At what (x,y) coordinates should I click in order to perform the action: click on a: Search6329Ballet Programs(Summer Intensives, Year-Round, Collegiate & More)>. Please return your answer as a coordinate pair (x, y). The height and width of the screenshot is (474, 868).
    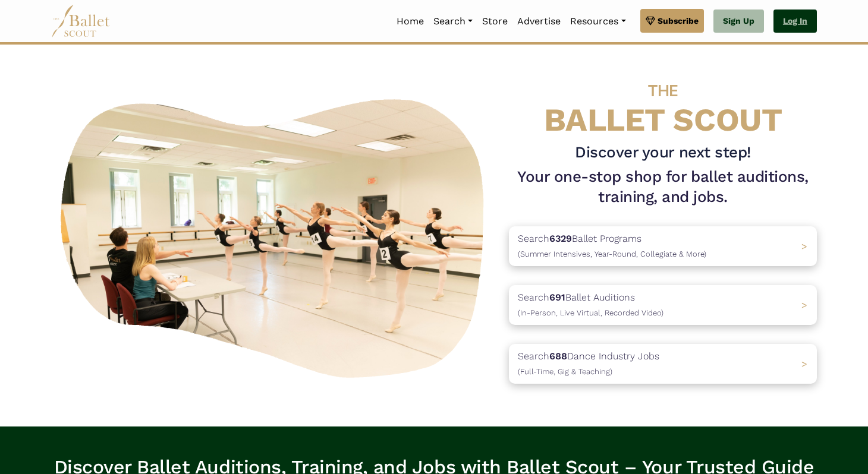
    Looking at the image, I should click on (663, 246).